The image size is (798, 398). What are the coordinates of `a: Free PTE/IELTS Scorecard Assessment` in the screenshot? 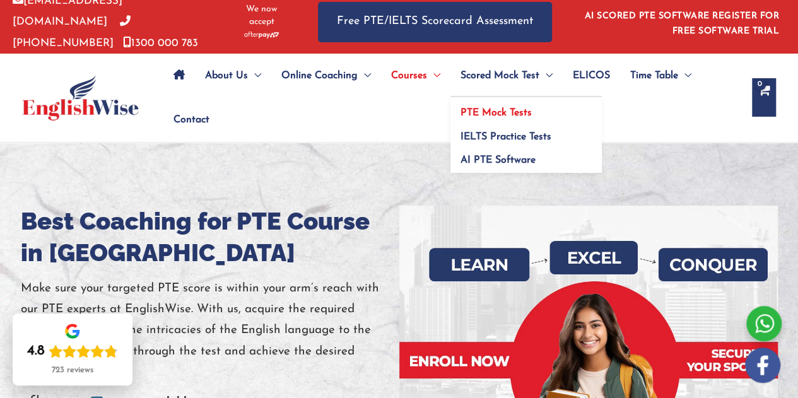 It's located at (434, 21).